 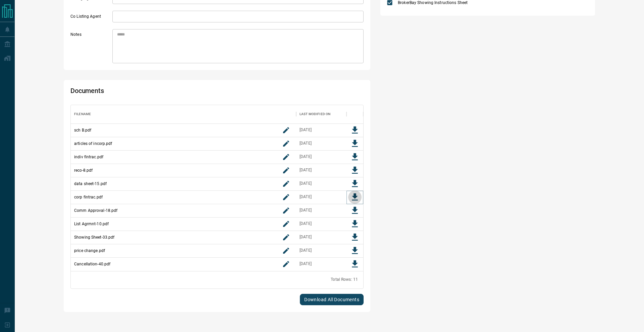 I want to click on button: Download All Documents, so click(x=332, y=300).